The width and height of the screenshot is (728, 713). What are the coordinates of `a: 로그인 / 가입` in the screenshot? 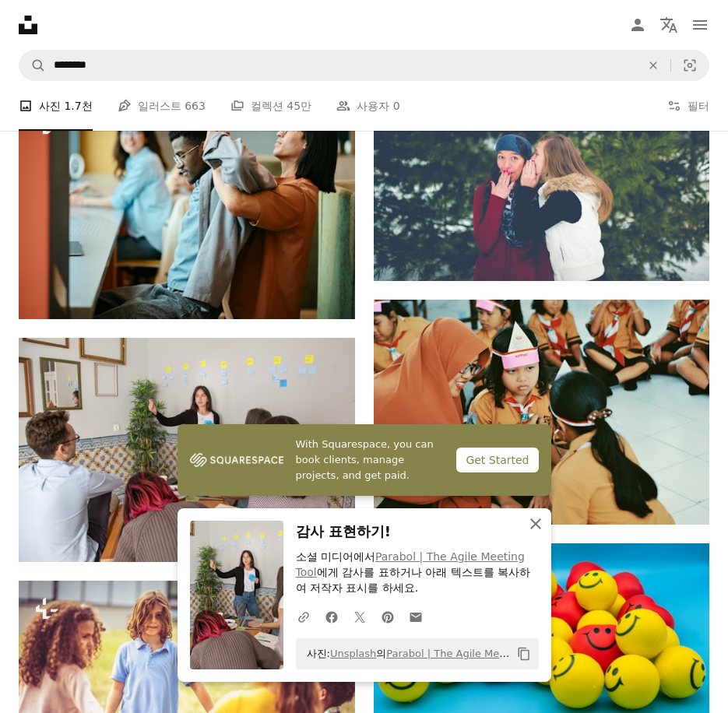 It's located at (637, 25).